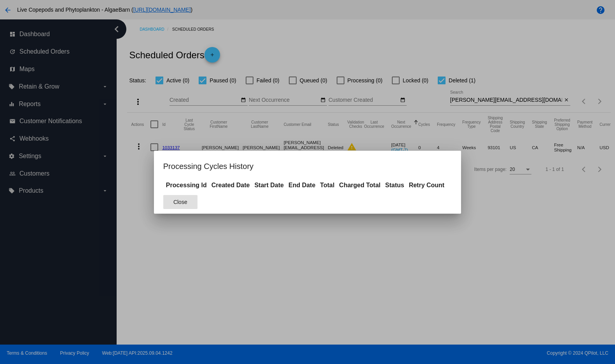  I want to click on th: Retry Count, so click(427, 185).